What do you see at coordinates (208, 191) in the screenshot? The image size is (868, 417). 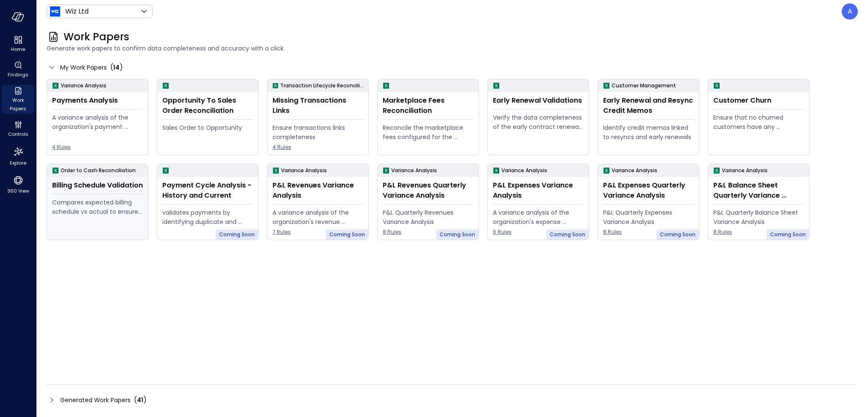 I see `div: Payment Cycle Analysis - History and Current` at bounding box center [208, 191].